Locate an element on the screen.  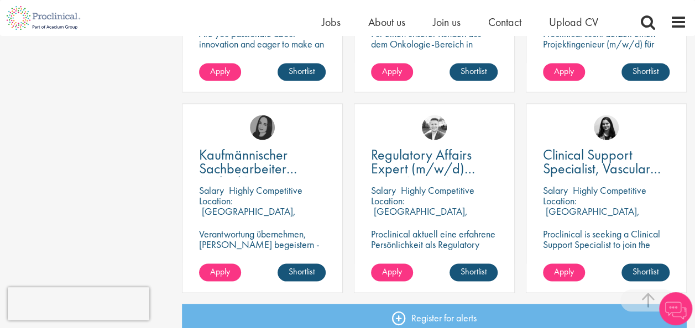
a: Join us is located at coordinates (447, 22).